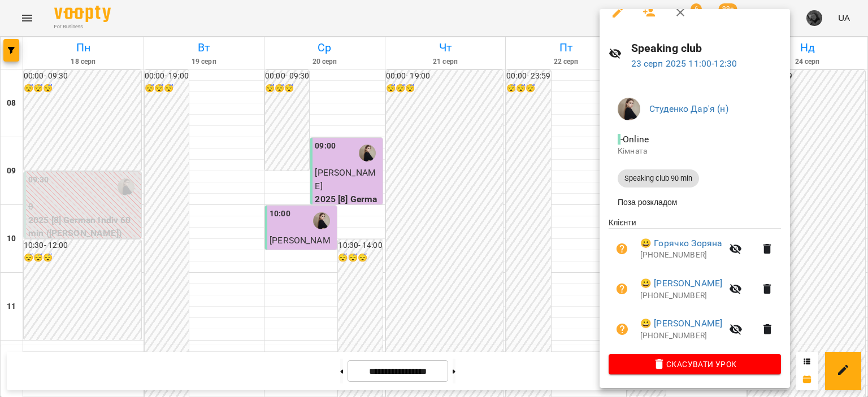 This screenshot has height=397, width=868. I want to click on a: 23 серп 2025 11:00-12:30, so click(684, 63).